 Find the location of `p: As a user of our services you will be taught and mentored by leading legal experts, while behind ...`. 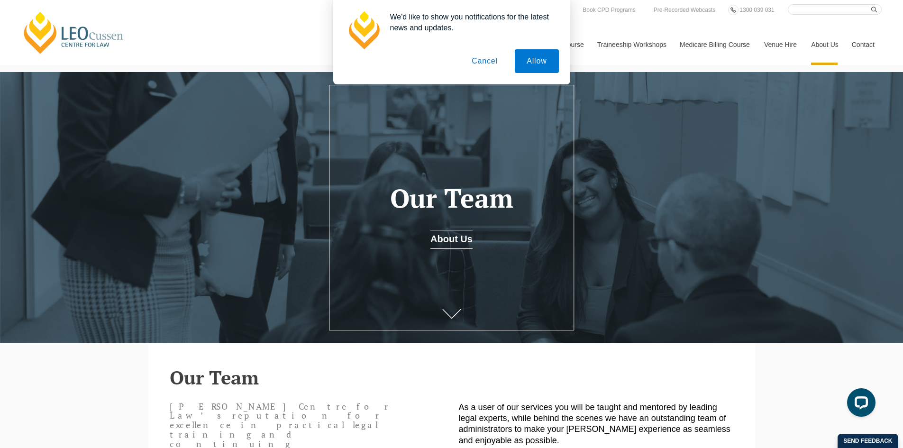

p: As a user of our services you will be taught and mentored by leading legal experts, while behind ... is located at coordinates (596, 424).